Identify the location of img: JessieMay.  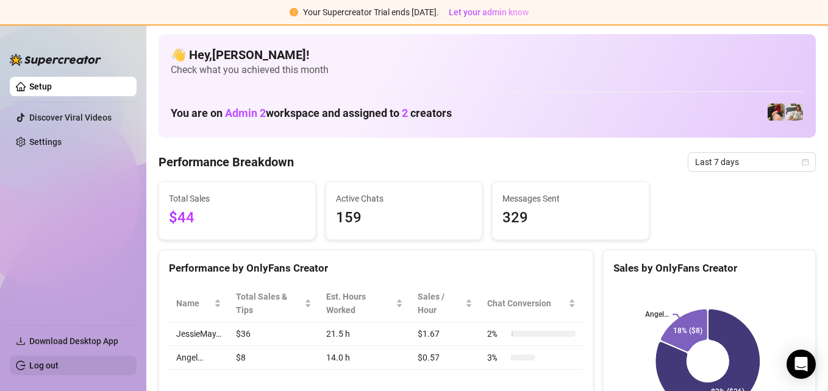
(776, 112).